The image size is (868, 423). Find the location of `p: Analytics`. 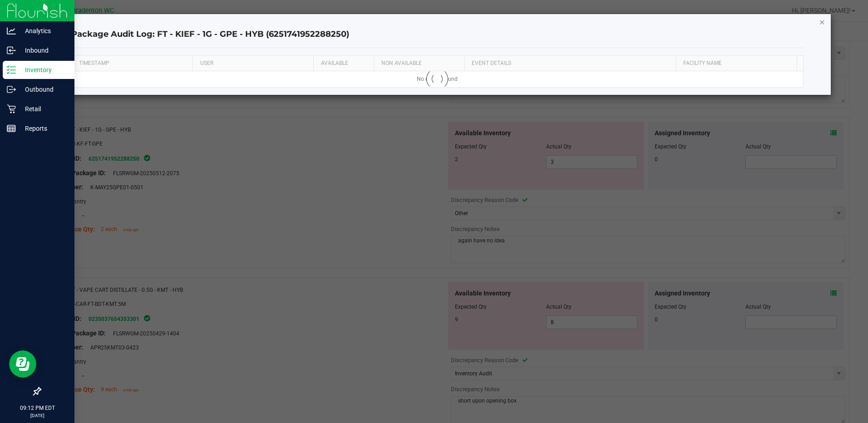

p: Analytics is located at coordinates (43, 31).